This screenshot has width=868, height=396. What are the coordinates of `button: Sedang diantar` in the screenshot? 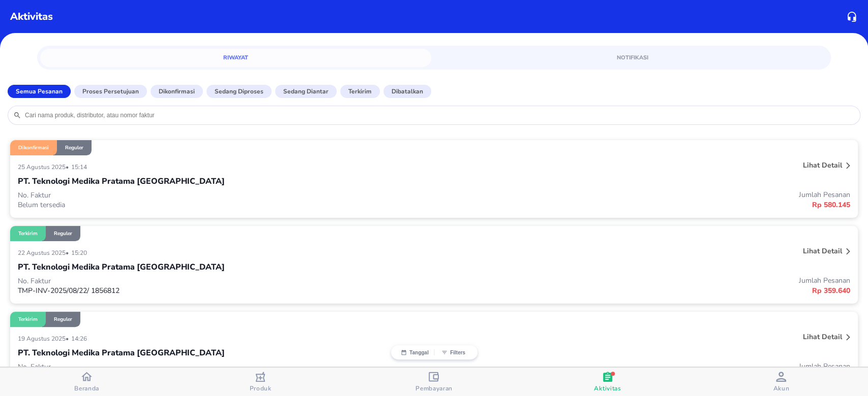 It's located at (306, 92).